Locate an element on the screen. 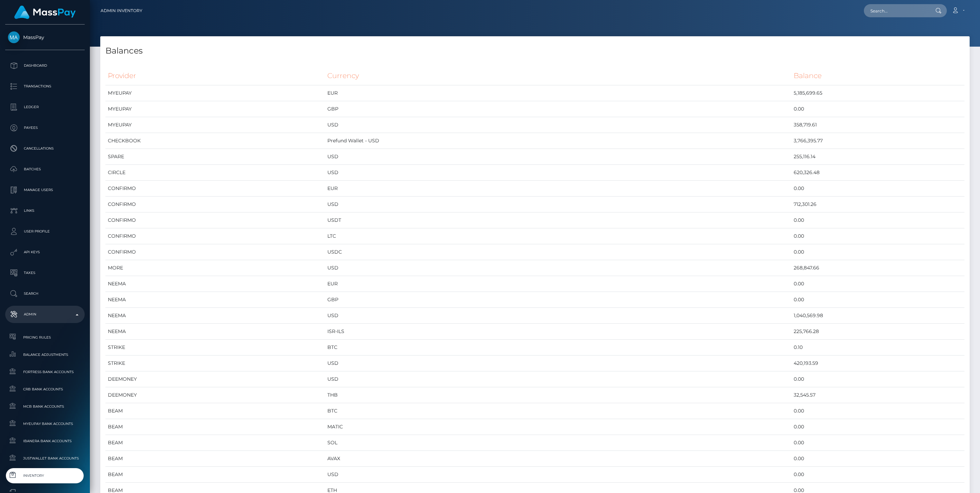  td: AVAX is located at coordinates (558, 459).